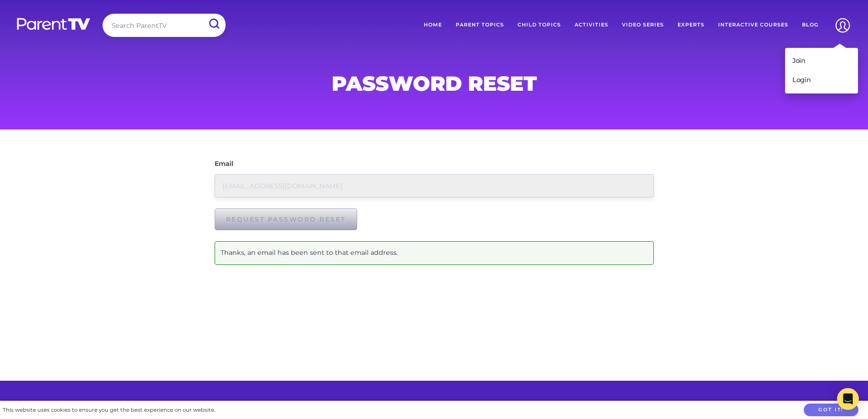 Image resolution: width=868 pixels, height=419 pixels. I want to click on button: Got it!, so click(831, 410).